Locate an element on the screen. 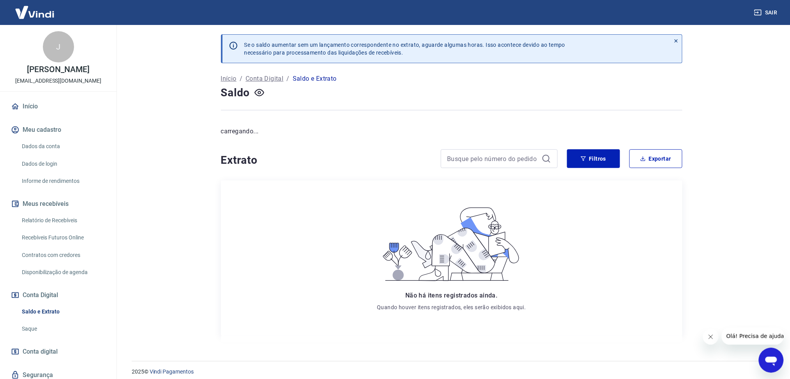  a: Disponibilização de agenda is located at coordinates (63, 272).